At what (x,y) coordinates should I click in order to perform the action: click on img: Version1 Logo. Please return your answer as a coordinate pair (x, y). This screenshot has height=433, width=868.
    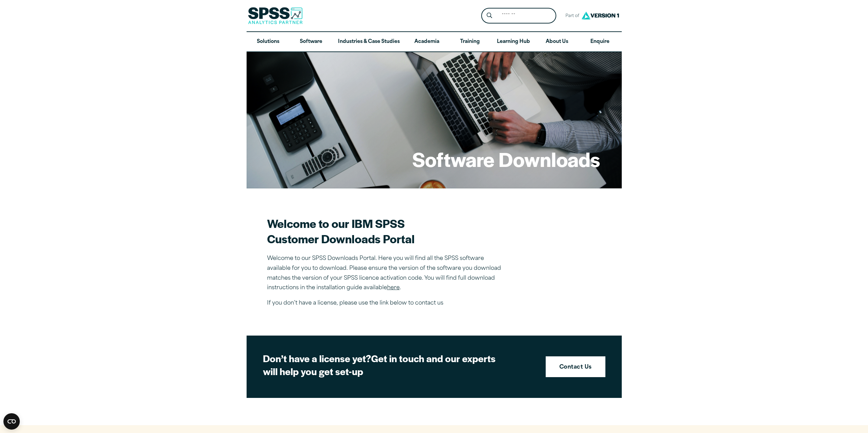
    Looking at the image, I should click on (600, 16).